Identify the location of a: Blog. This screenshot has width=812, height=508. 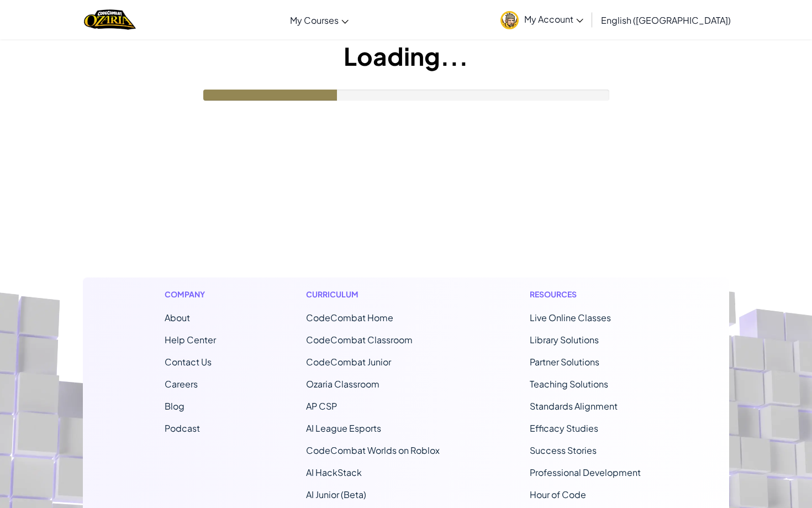
(175, 406).